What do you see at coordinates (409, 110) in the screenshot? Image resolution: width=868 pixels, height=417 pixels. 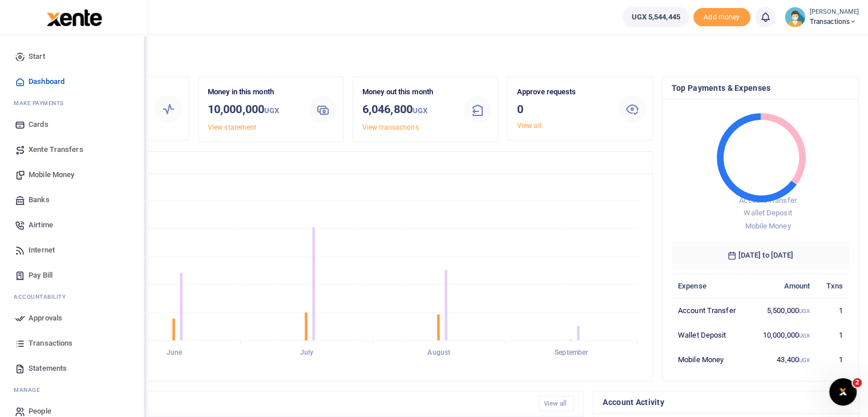 I see `h3: 6,046,800` at bounding box center [409, 110].